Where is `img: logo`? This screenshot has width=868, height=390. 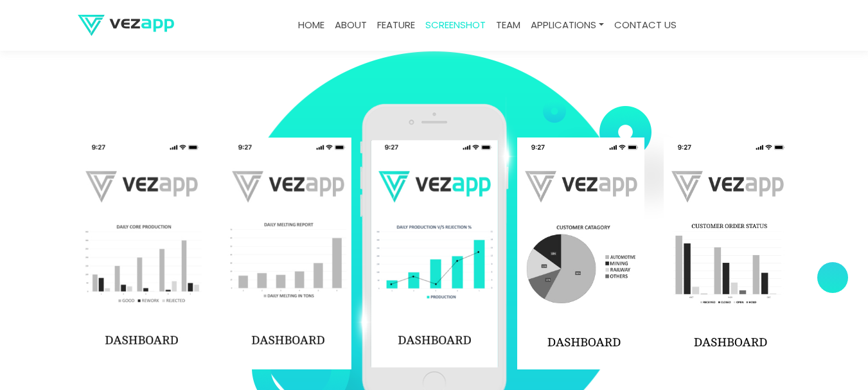
img: logo is located at coordinates (126, 25).